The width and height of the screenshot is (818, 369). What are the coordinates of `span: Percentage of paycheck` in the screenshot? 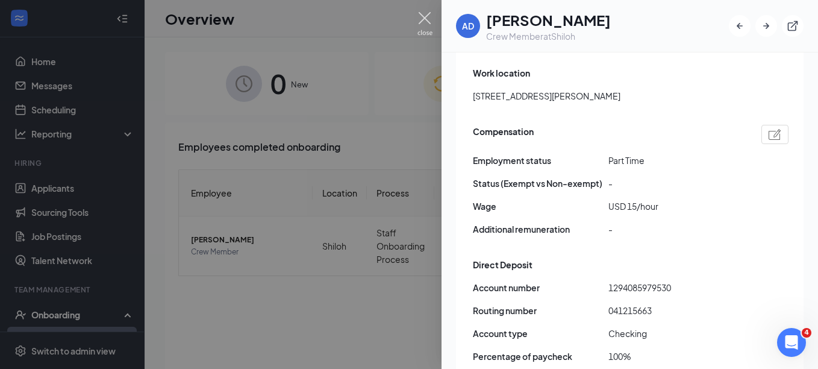 It's located at (540, 356).